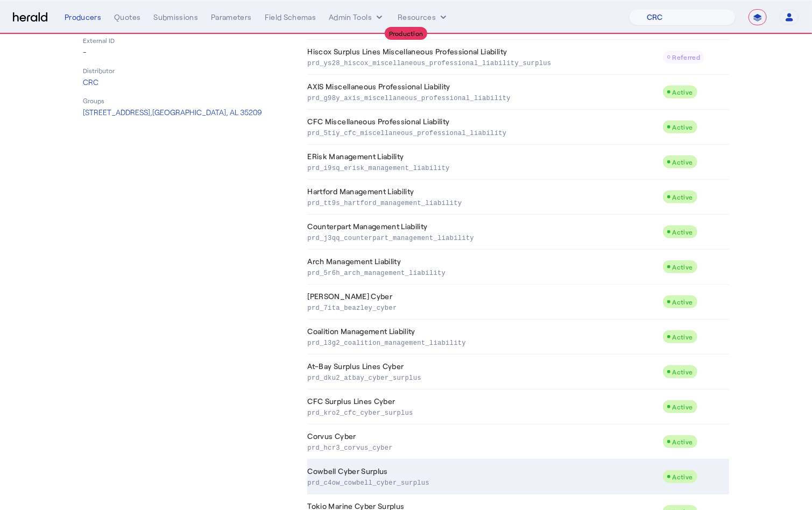 Image resolution: width=812 pixels, height=510 pixels. What do you see at coordinates (485, 127) in the screenshot?
I see `td: CFC Miscellaneous Professional Liability` at bounding box center [485, 127].